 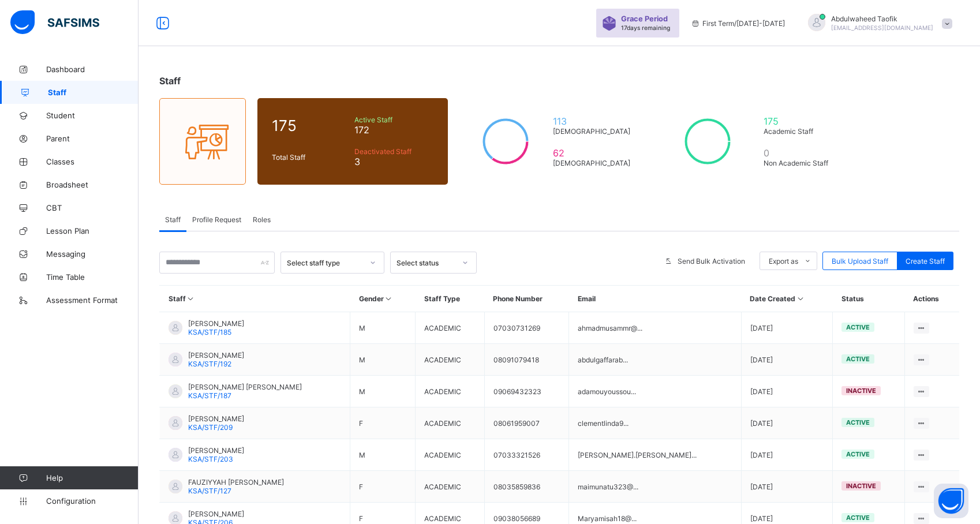 What do you see at coordinates (526, 486) in the screenshot?
I see `td: 08035859836` at bounding box center [526, 486].